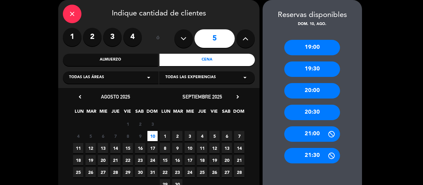 This screenshot has width=423, height=185. Describe the element at coordinates (312, 48) in the screenshot. I see `div: 19:00` at that location.